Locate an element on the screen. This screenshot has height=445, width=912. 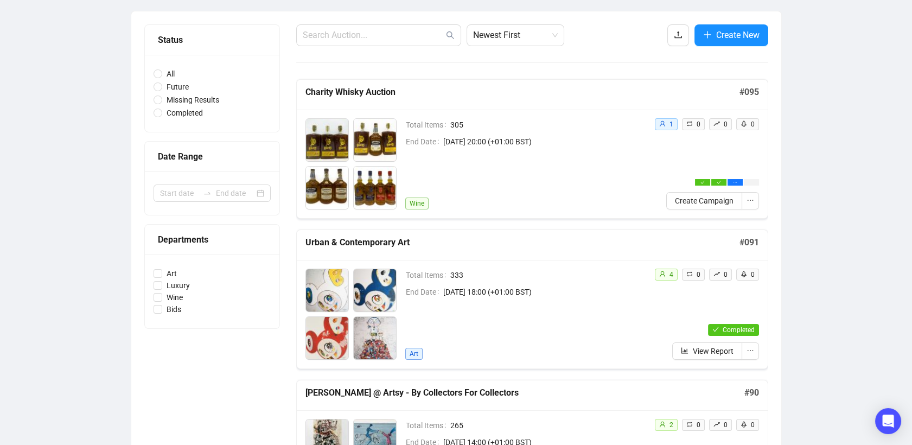
span: plus is located at coordinates (707, 35).